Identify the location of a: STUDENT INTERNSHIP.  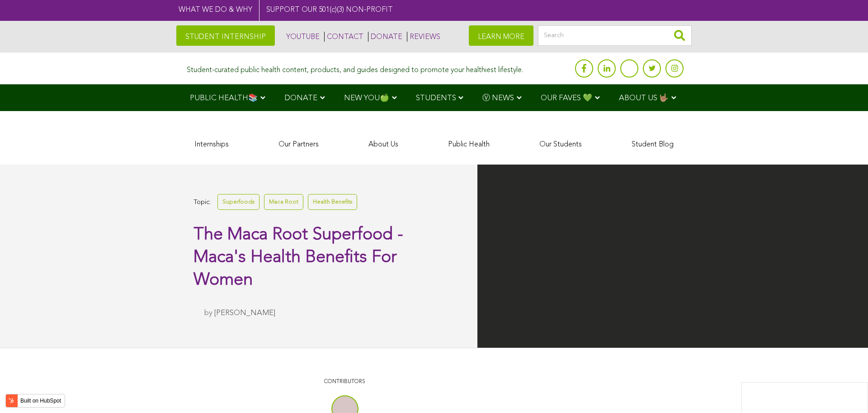
(225, 35).